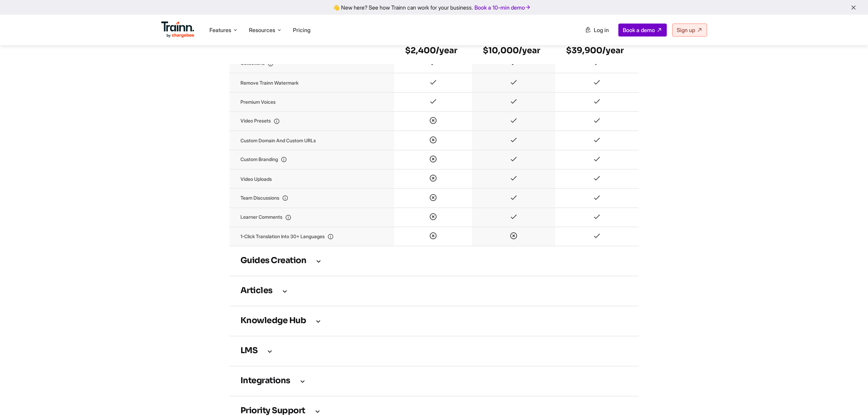  What do you see at coordinates (597, 50) in the screenshot?
I see `h6: $39,900/year` at bounding box center [597, 50].